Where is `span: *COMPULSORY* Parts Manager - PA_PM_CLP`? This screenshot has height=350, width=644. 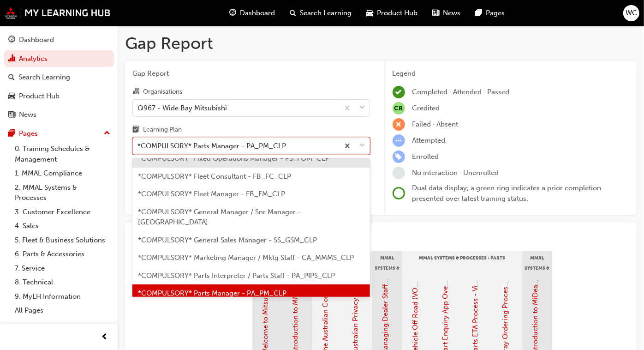 span: *COMPULSORY* Parts Manager - PA_PM_CLP is located at coordinates (212, 293).